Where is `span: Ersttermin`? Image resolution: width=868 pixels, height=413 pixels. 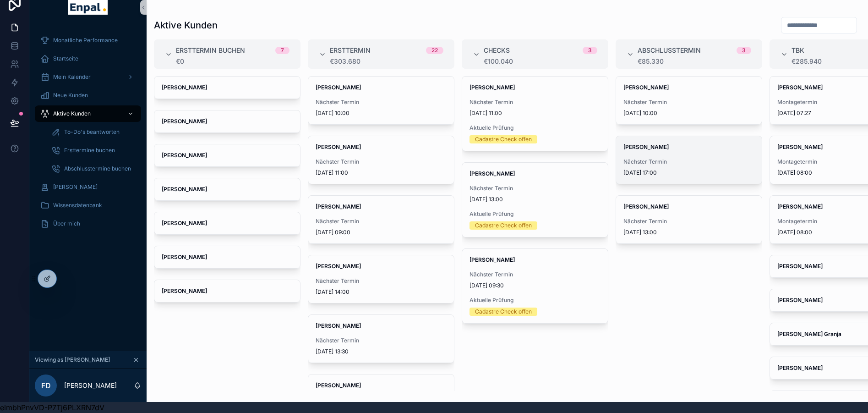
span: Ersttermin is located at coordinates (350, 50).